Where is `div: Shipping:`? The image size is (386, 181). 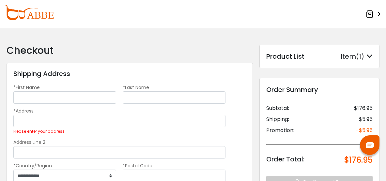 div: Shipping: is located at coordinates (277, 119).